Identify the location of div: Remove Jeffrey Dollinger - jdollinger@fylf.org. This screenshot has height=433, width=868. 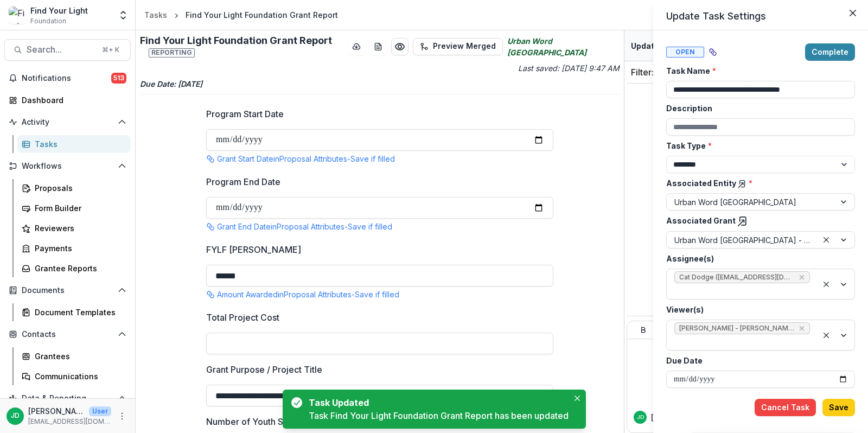
(802, 328).